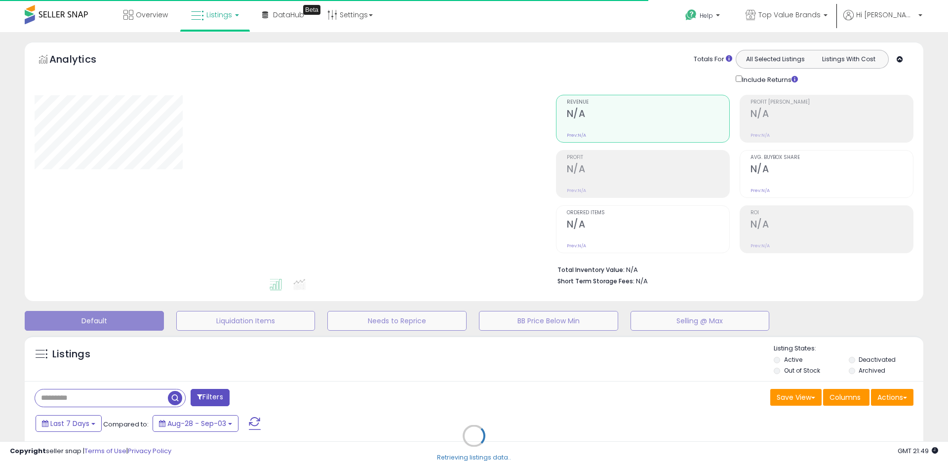 This screenshot has height=461, width=948. Describe the element at coordinates (775, 59) in the screenshot. I see `button: All Selected Listings` at that location.